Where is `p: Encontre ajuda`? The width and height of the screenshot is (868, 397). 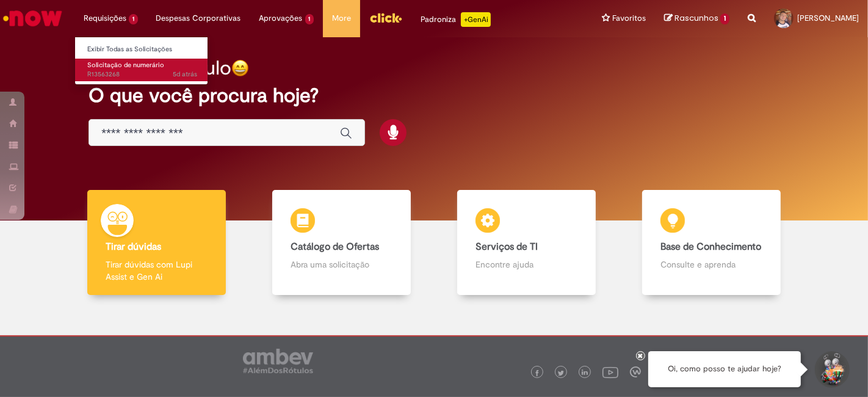
p: Encontre ajuda is located at coordinates (527, 264).